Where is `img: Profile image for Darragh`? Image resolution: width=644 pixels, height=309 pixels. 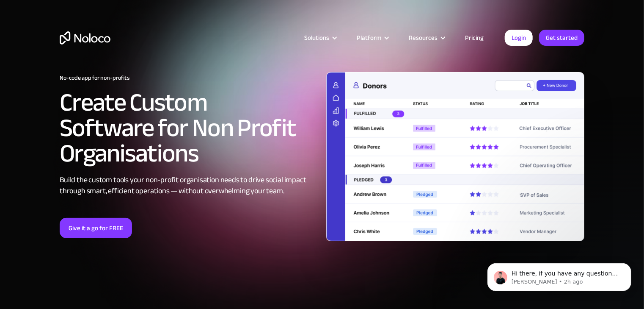 img: Profile image for Darragh is located at coordinates (26, 32).